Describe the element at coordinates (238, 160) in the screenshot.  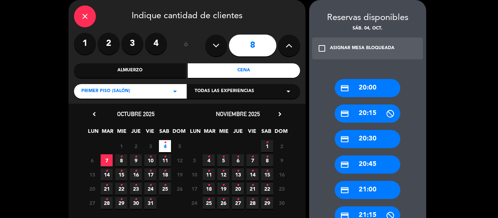
I see `span: 6` at that location.